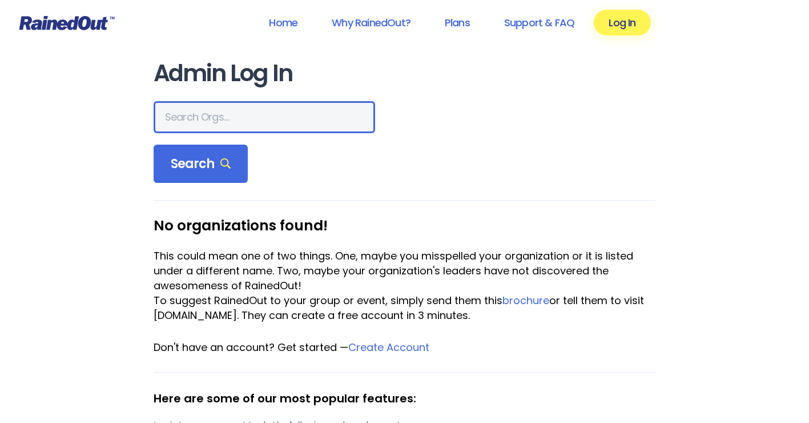 The height and width of the screenshot is (423, 809). Describe the element at coordinates (371, 22) in the screenshot. I see `a: Why RainedOut?` at that location.